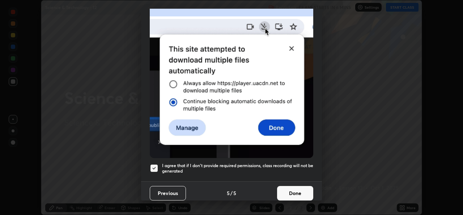 This screenshot has height=215, width=463. I want to click on h5: I agree that if I don't provide required permissions, class recording will not be generated, so click(238, 168).